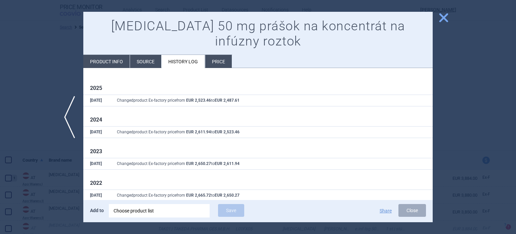 The image size is (516, 234). Describe the element at coordinates (159, 210) in the screenshot. I see `div: Choose product list` at that location.